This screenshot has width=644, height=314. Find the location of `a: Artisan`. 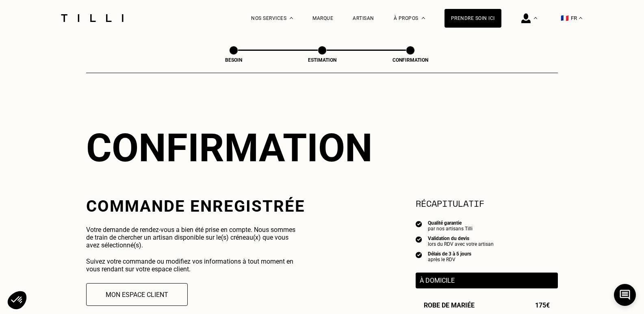

a: Artisan is located at coordinates (363, 18).